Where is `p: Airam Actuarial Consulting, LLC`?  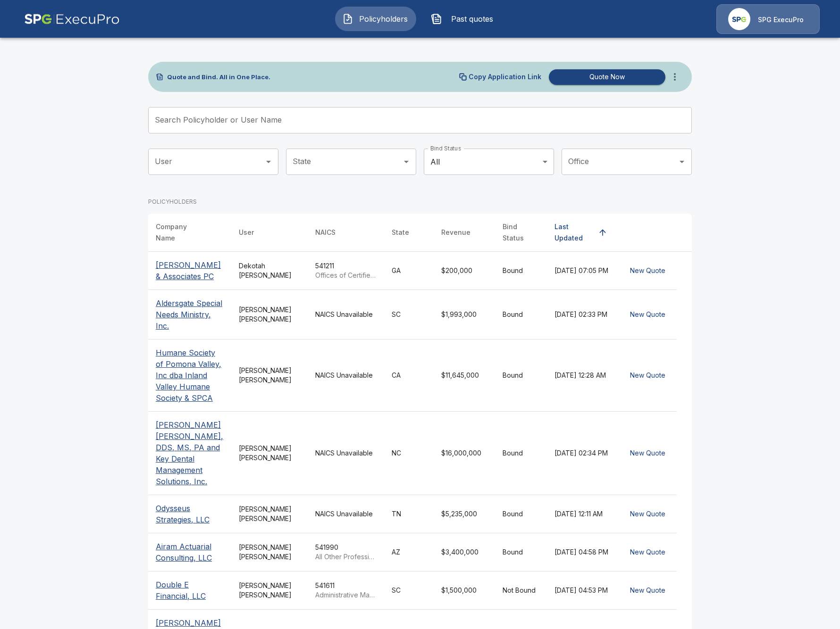 p: Airam Actuarial Consulting, LLC is located at coordinates (190, 552).